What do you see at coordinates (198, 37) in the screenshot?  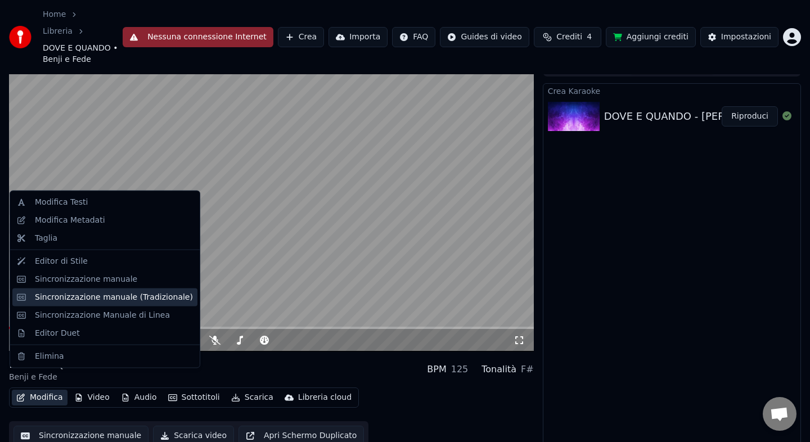 I see `button: Nessuna connessione Internet` at bounding box center [198, 37].